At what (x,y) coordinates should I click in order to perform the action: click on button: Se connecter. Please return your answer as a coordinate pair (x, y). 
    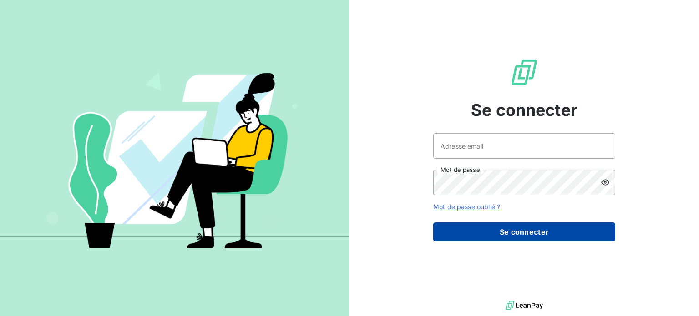
    Looking at the image, I should click on (524, 232).